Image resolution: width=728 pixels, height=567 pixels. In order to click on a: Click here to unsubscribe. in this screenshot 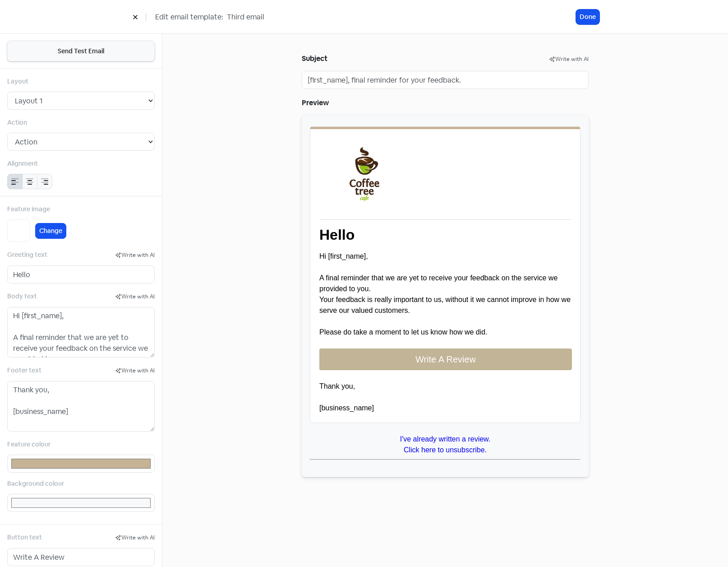, I will do `click(144, 335)`.